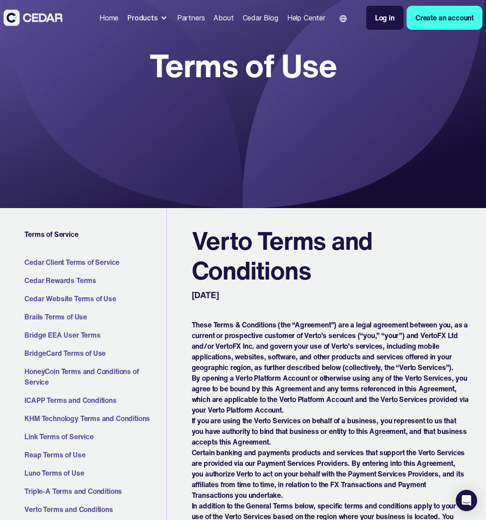 The width and height of the screenshot is (486, 520). What do you see at coordinates (261, 18) in the screenshot?
I see `div: Cedar Blog` at bounding box center [261, 18].